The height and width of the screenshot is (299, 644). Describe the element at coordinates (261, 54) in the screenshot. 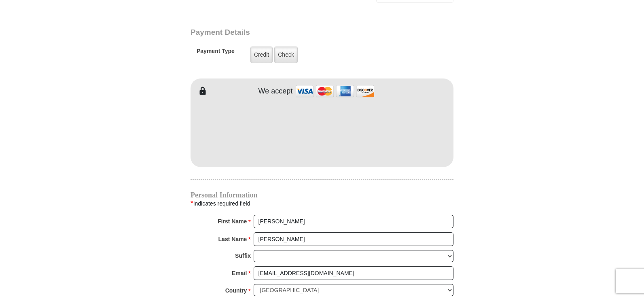

I see `label: Credit` at that location.